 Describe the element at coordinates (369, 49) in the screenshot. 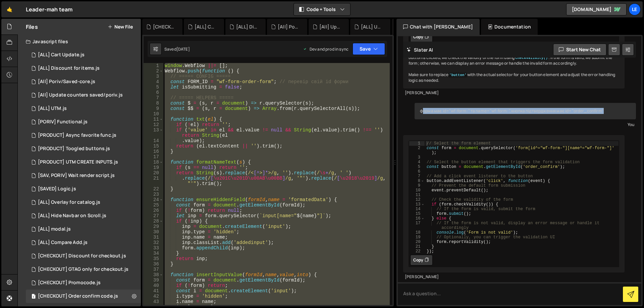

I see `button: Save` at that location.